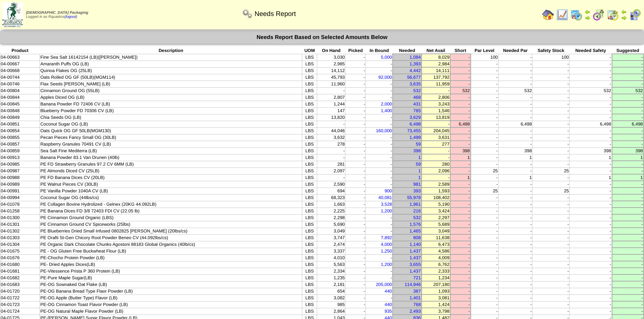 This screenshot has width=644, height=319. I want to click on td: 1,546, so click(436, 111).